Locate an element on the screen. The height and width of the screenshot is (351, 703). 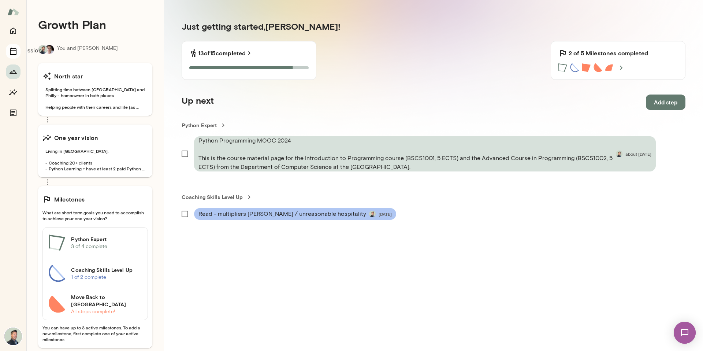
button: Growth Plan is located at coordinates (13, 72).